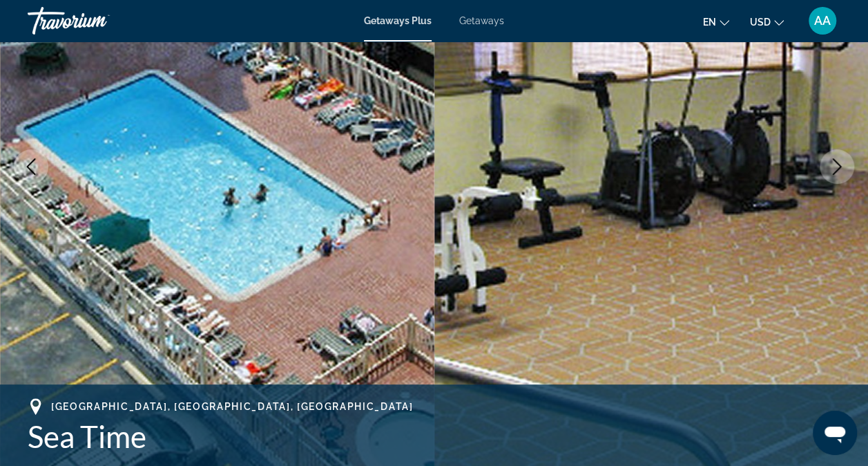 This screenshot has height=466, width=868. Describe the element at coordinates (32, 166) in the screenshot. I see `button: Previous image` at that location.